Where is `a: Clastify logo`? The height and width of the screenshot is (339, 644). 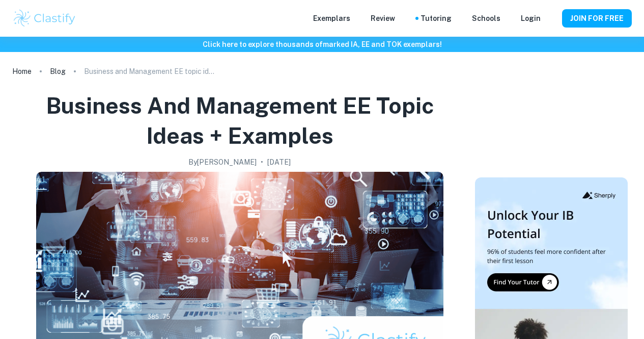 a: Clastify logo is located at coordinates (44, 18).